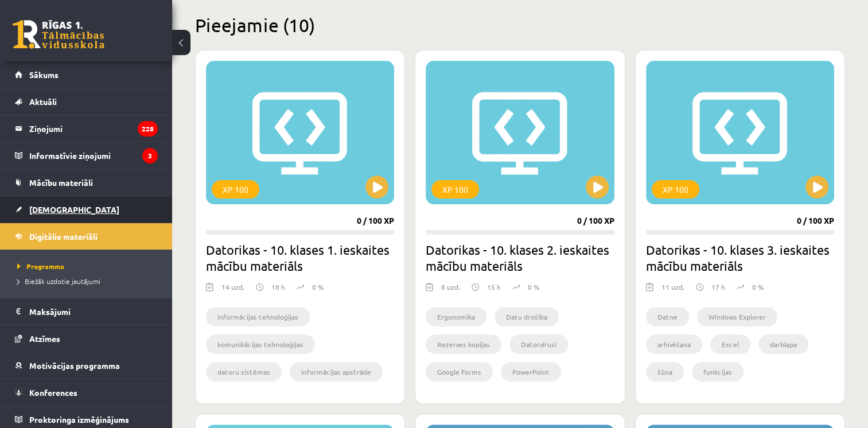 The width and height of the screenshot is (868, 428). Describe the element at coordinates (86, 311) in the screenshot. I see `a: Maksājumi` at that location.